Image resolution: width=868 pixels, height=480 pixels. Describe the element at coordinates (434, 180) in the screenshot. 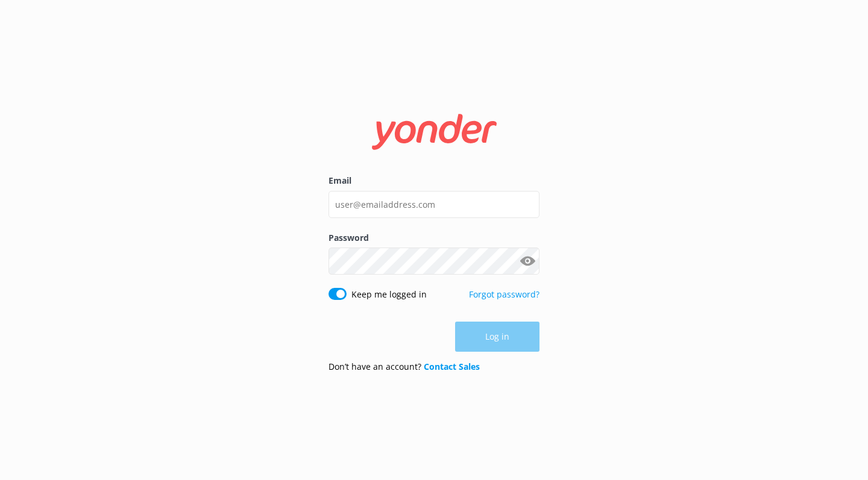

I see `label: Email` at that location.